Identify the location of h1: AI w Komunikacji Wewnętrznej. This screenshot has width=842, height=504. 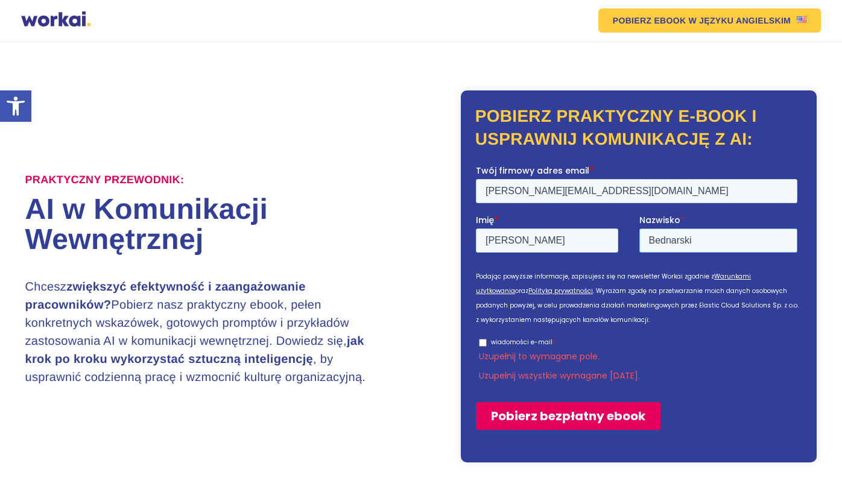
(223, 225).